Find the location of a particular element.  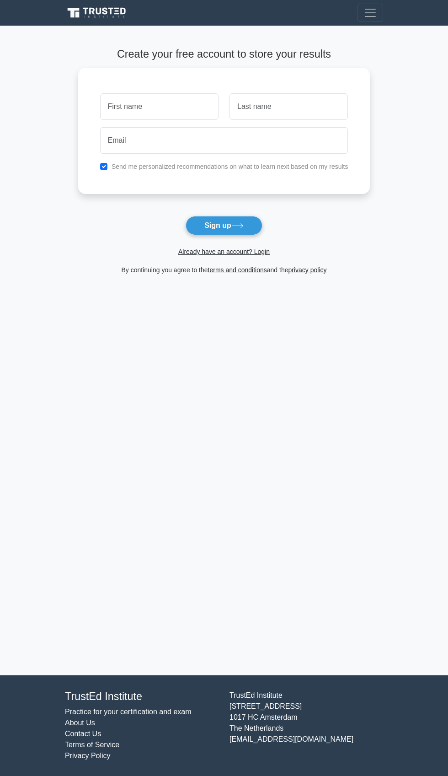

a: Terms of Service is located at coordinates (92, 744).